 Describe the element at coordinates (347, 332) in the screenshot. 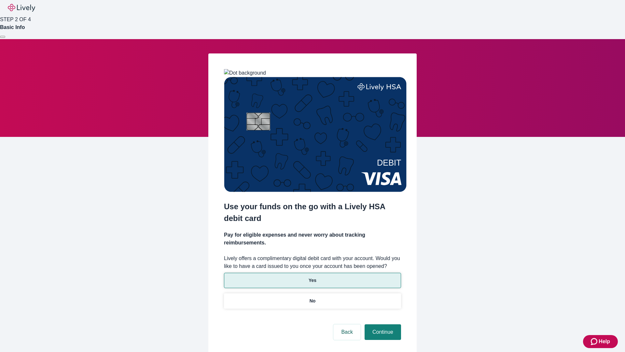

I see `button: Back` at that location.